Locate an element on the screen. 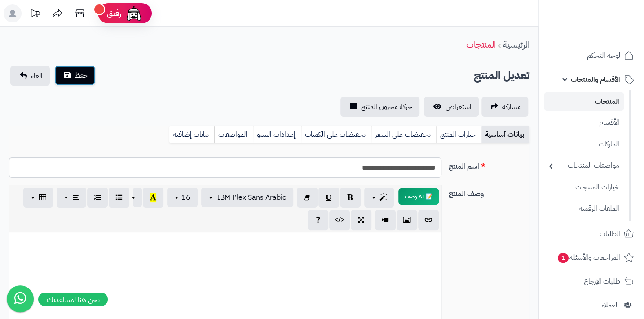  button: 16 is located at coordinates (182, 198).